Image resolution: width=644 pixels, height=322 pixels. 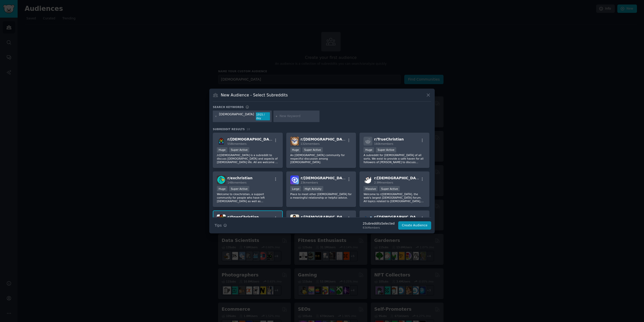 I want to click on button: Create Audience, so click(x=415, y=226).